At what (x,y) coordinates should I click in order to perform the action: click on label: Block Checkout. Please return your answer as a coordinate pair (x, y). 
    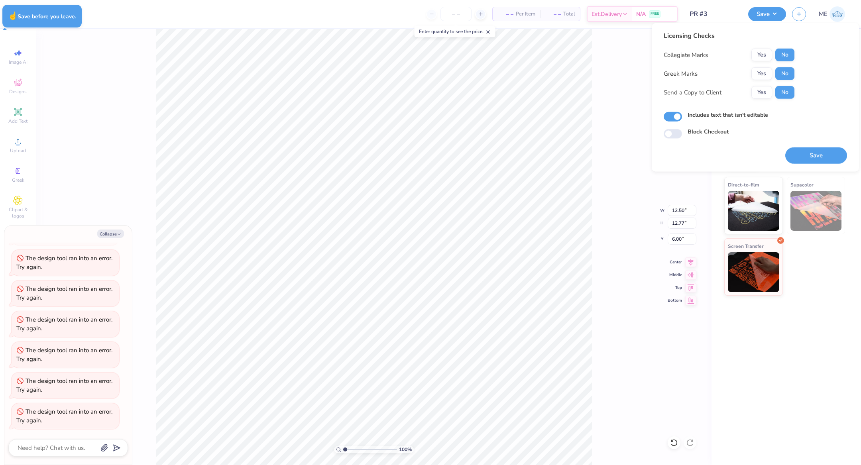
    Looking at the image, I should click on (708, 132).